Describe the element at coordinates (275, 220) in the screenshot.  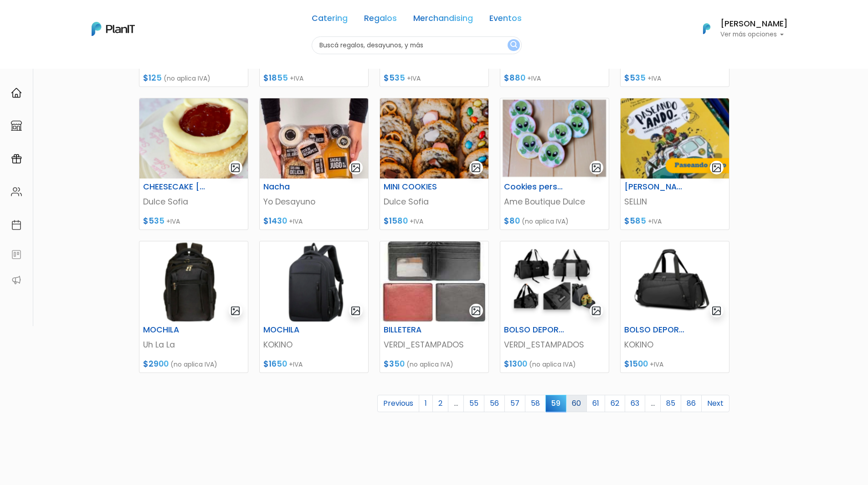
I see `span: $1430` at that location.